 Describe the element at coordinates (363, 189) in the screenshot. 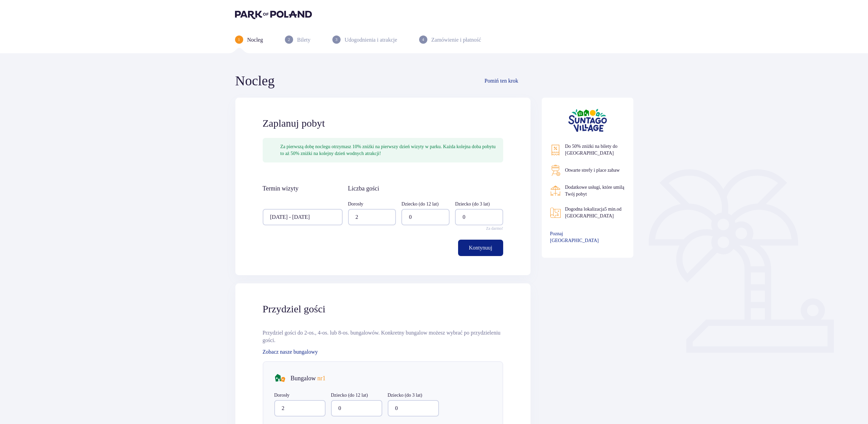

I see `p: Liczba gości` at that location.